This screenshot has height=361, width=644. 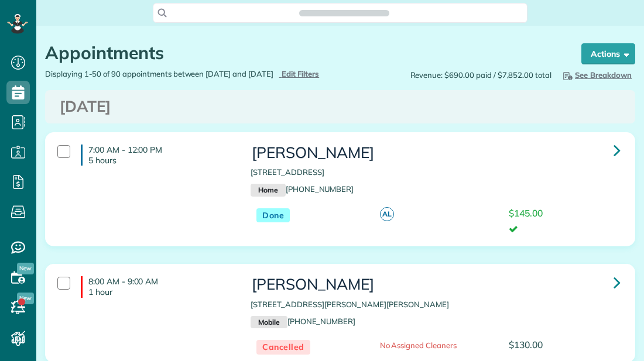 What do you see at coordinates (608, 54) in the screenshot?
I see `button: Actions` at bounding box center [608, 54].